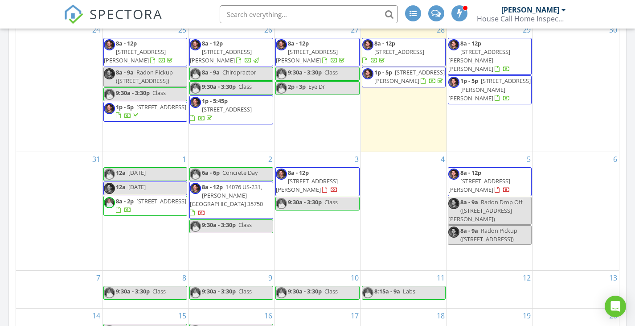 This screenshot has height=326, width=635. Describe the element at coordinates (441, 278) in the screenshot. I see `a: Go to September 11, 2025` at that location.